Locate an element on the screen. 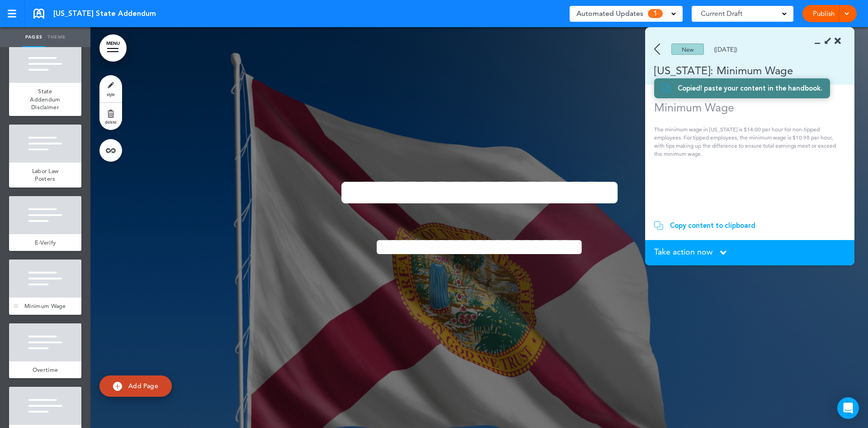 This screenshot has height=428, width=868. div: Copied! paste your content in the handbook. is located at coordinates (750, 89).